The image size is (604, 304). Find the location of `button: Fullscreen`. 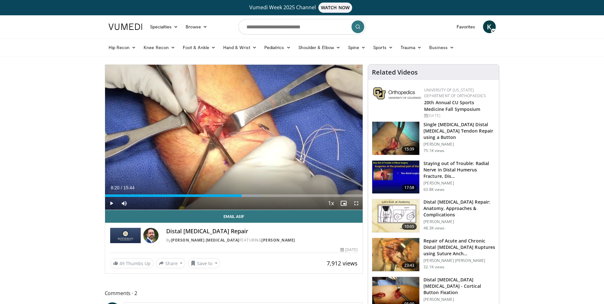

button: Fullscreen is located at coordinates (356, 203).